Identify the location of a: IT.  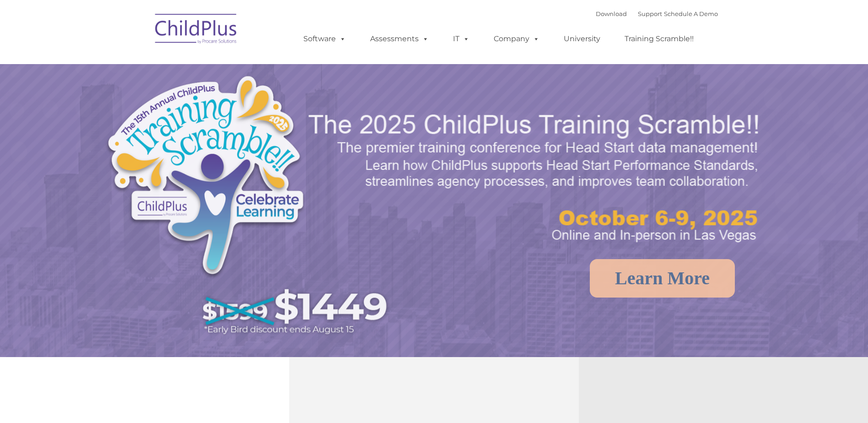
(462, 39).